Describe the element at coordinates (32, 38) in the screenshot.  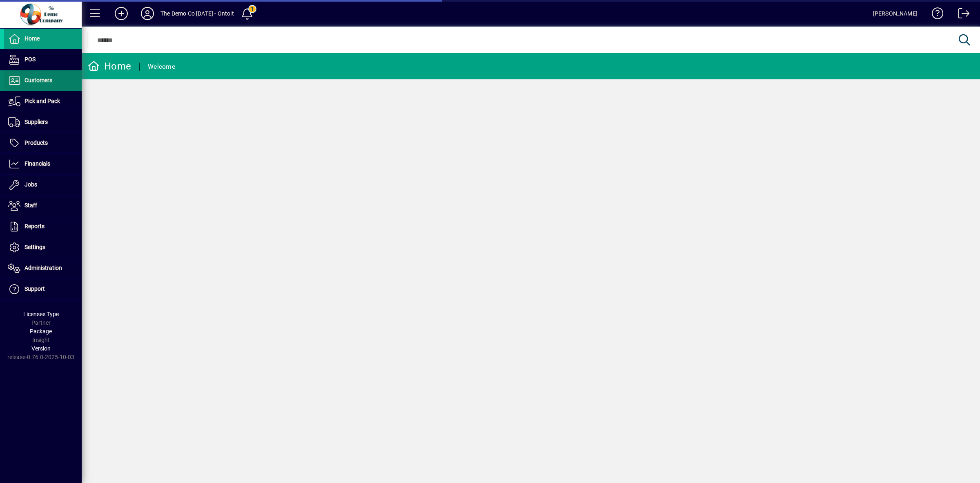
I see `span: Home` at that location.